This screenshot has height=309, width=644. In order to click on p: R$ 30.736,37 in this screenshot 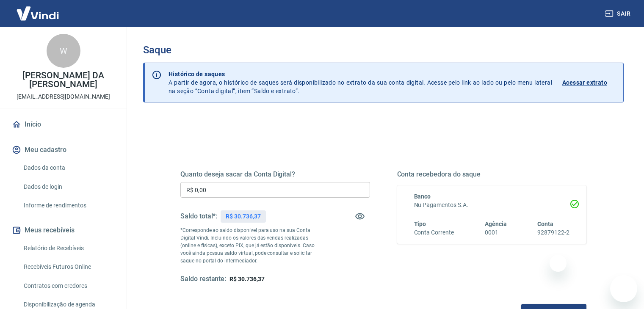, I will do `click(243, 216)`.